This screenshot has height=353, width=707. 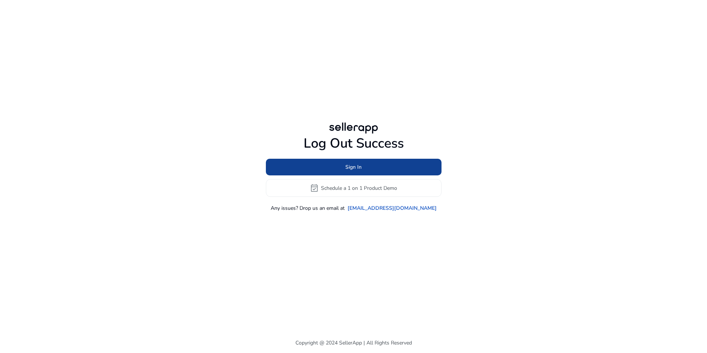 I want to click on h1: Log Out Success, so click(x=353, y=143).